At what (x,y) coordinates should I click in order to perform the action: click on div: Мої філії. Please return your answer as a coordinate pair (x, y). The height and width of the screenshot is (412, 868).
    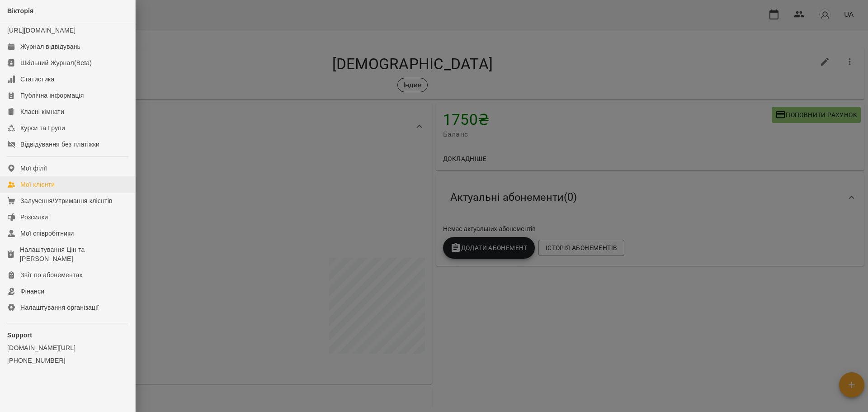
    Looking at the image, I should click on (33, 168).